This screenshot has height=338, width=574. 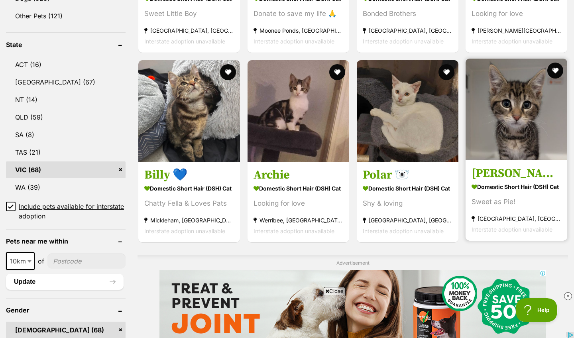 What do you see at coordinates (298, 111) in the screenshot?
I see `img: Archie - Domestic Short Hair (DSH) Cat` at bounding box center [298, 111].